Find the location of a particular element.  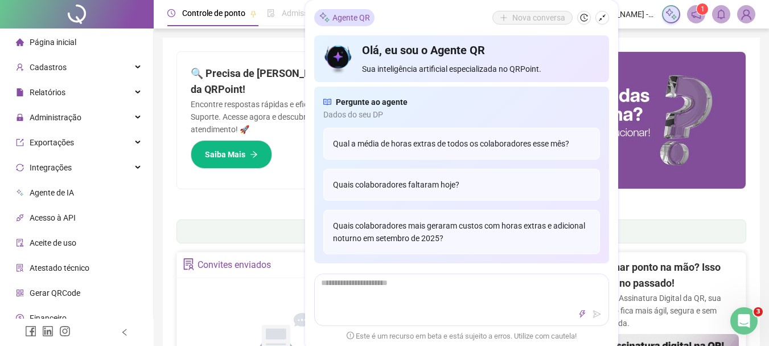

span: Sua inteligência artificial especializada no QRPoint. is located at coordinates (481, 69).